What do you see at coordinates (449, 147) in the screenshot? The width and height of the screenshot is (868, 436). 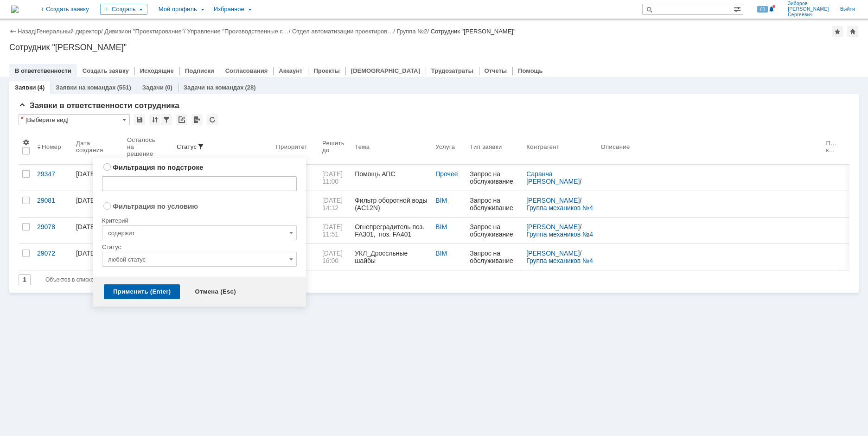 I see `th: Услуга` at bounding box center [449, 147].